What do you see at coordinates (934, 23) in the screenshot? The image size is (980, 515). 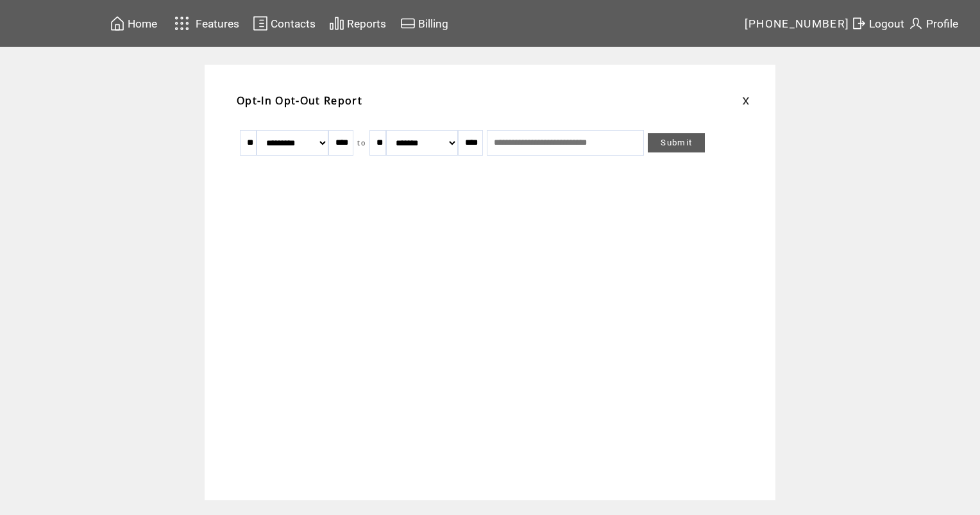 I see `a: Profile` at bounding box center [934, 23].